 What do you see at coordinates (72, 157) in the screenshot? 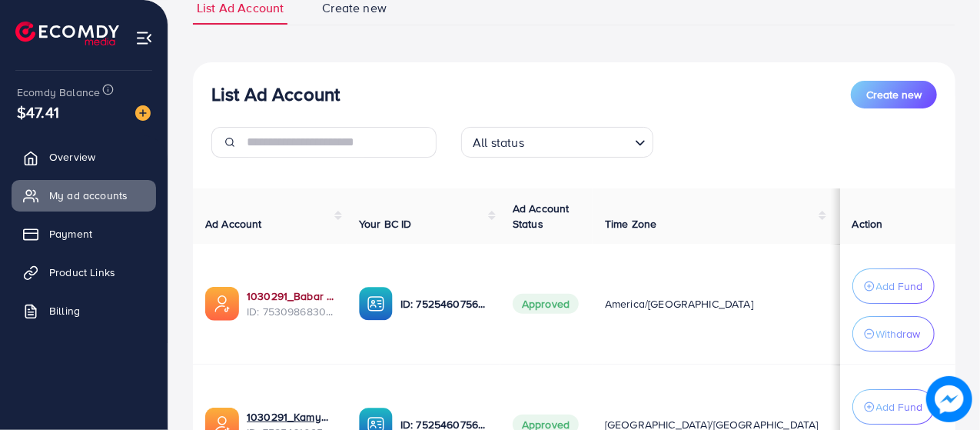
I see `span: Overview` at bounding box center [72, 157].